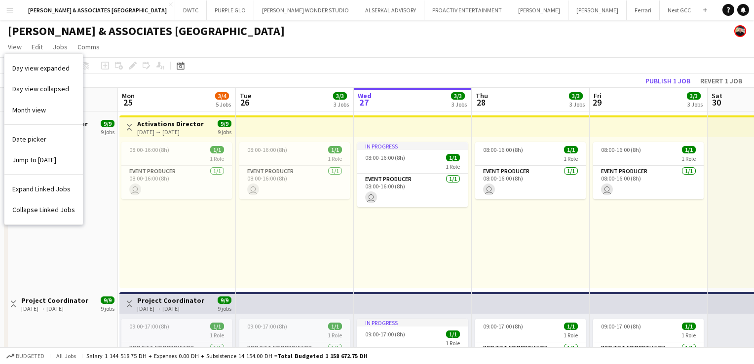  I want to click on a: Jump to today, so click(43, 160).